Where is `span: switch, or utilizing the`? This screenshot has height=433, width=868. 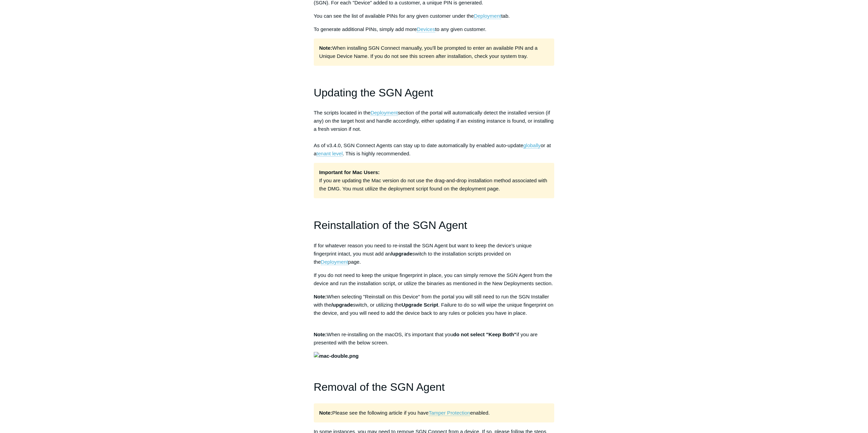 span: switch, or utilizing the is located at coordinates (377, 305).